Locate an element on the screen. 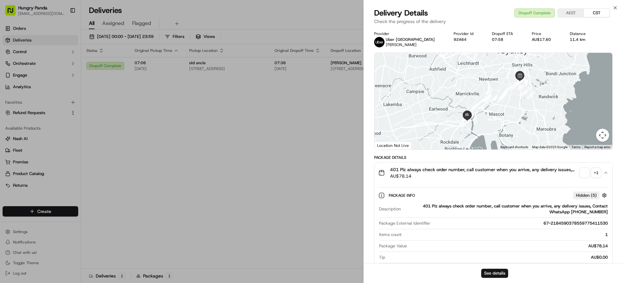  div: 17 is located at coordinates (503, 96).